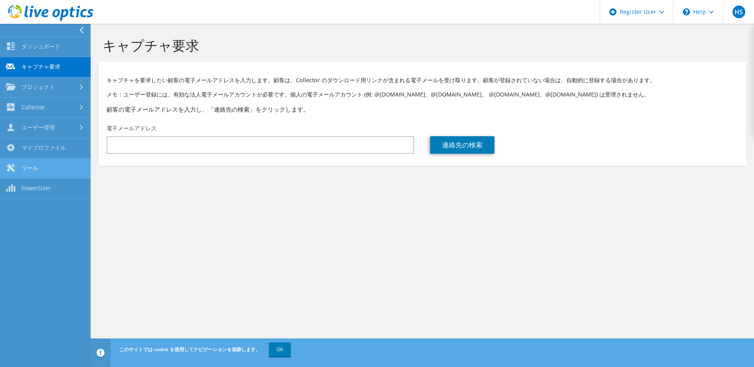 This screenshot has height=367, width=754. Describe the element at coordinates (422, 109) in the screenshot. I see `h3: 顧客の電子メールアドレスを入力し、「連絡先の検索」をクリックします。` at that location.